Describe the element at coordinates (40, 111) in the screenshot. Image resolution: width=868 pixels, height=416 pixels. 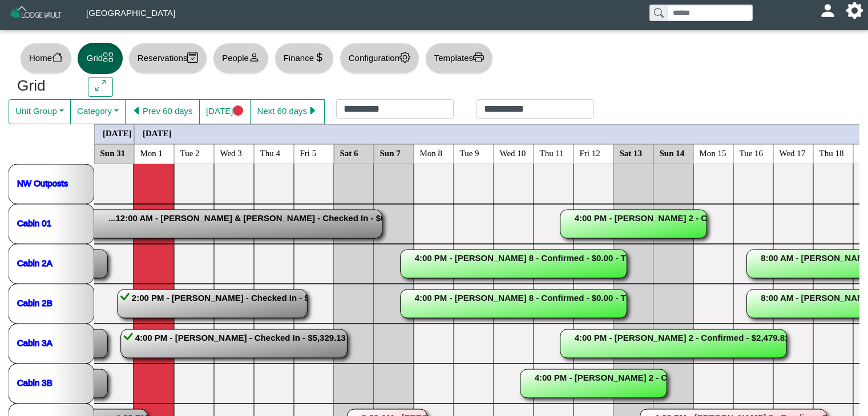
I see `button: Unit Group` at that location.